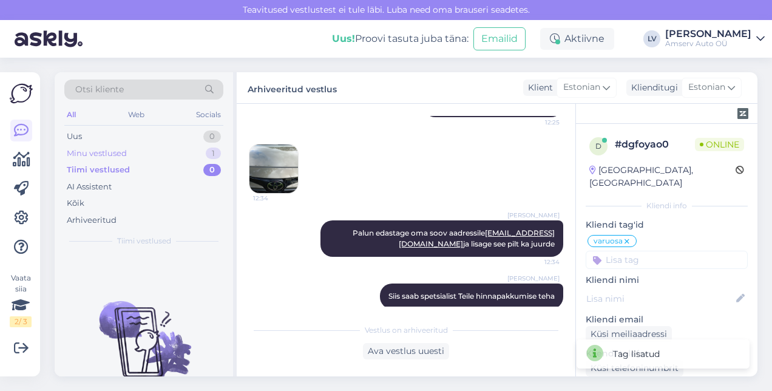  What do you see at coordinates (89, 187) in the screenshot?
I see `div: AI Assistent` at bounding box center [89, 187].